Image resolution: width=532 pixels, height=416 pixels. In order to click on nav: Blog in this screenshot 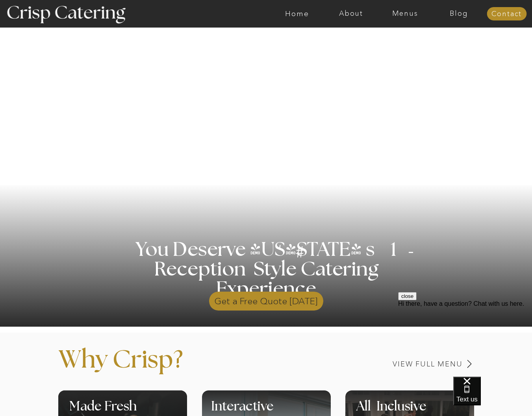, I will do `click(459, 14)`.